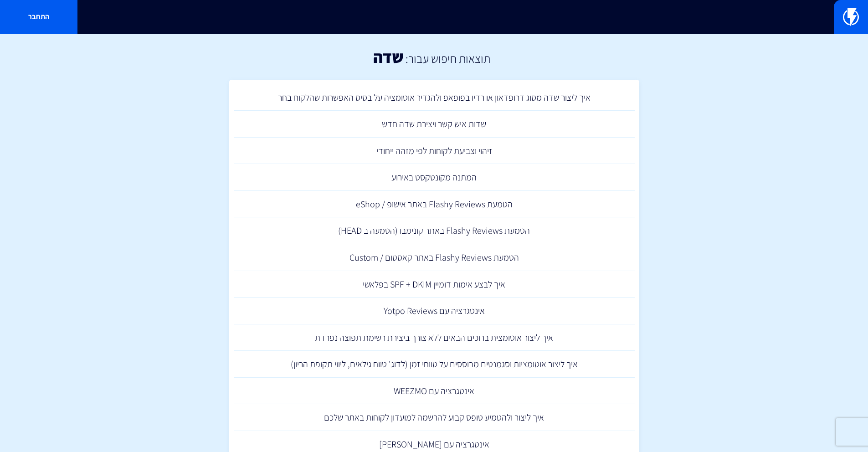  What do you see at coordinates (434, 151) in the screenshot?
I see `a: זיהוי וצביעת לקוחות לפי מזהה ייחודי` at bounding box center [434, 151].